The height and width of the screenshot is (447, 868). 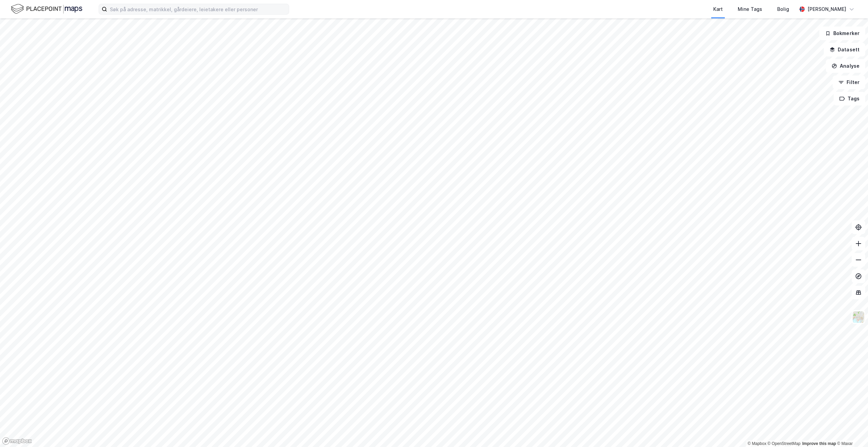 What do you see at coordinates (750, 9) in the screenshot?
I see `div: Mine Tags` at bounding box center [750, 9].